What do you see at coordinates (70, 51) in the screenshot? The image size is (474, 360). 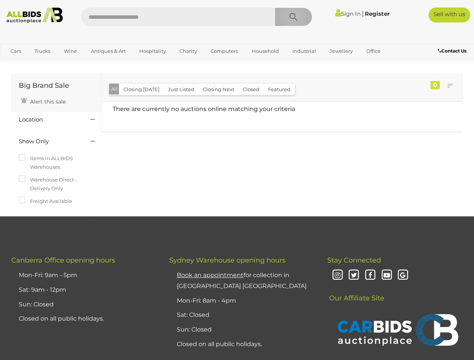 I see `a: Wine` at bounding box center [70, 51].